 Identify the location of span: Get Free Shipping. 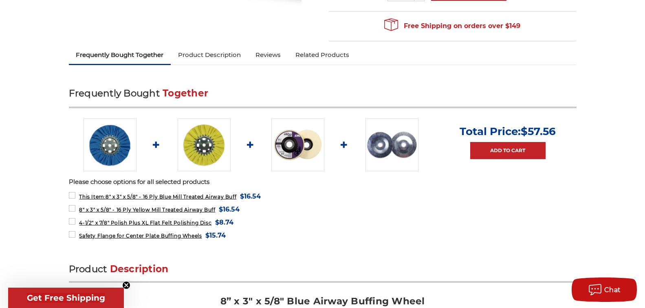
(66, 298).